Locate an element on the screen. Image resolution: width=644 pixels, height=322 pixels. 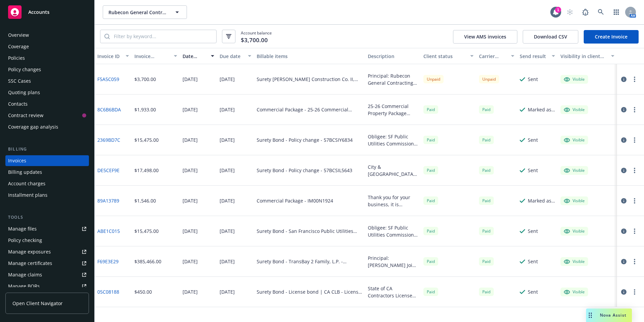
input: Filter by keyword... is located at coordinates (163, 36).